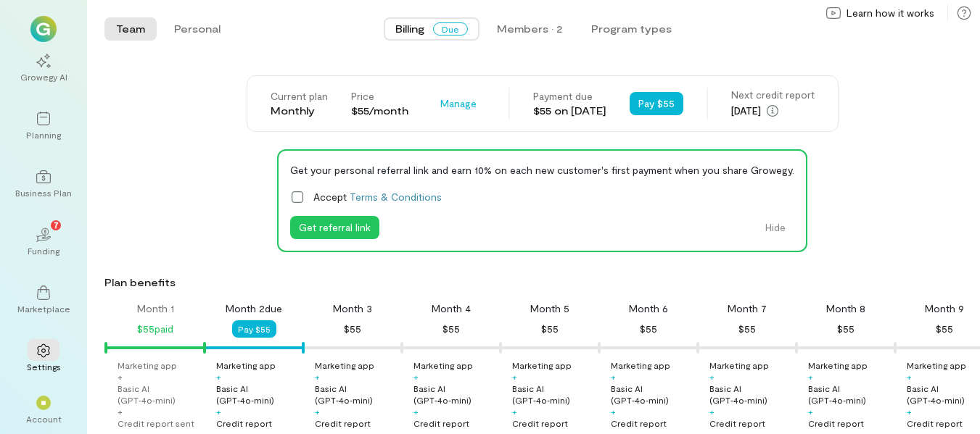  I want to click on span: Due, so click(450, 29).